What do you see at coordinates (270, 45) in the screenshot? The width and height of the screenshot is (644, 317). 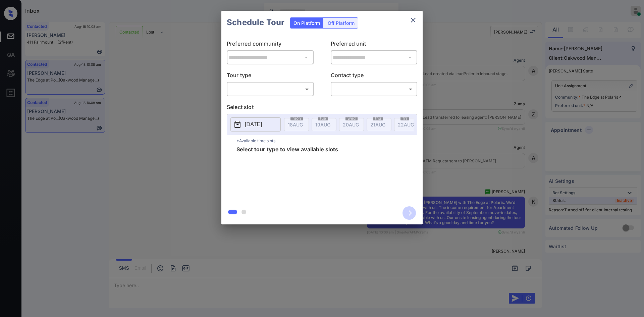 I see `p: Preferred community` at bounding box center [270, 45].